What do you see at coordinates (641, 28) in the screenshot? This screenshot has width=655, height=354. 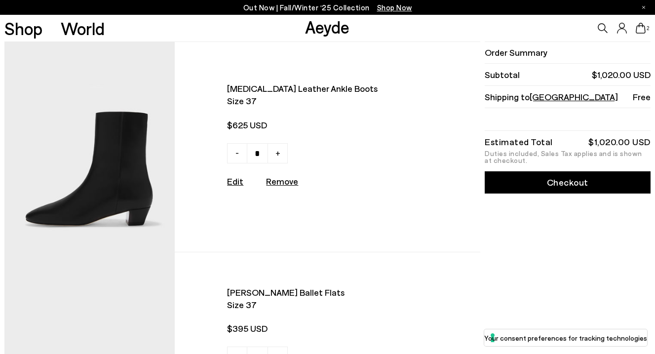 I see `a: 2` at bounding box center [641, 28].